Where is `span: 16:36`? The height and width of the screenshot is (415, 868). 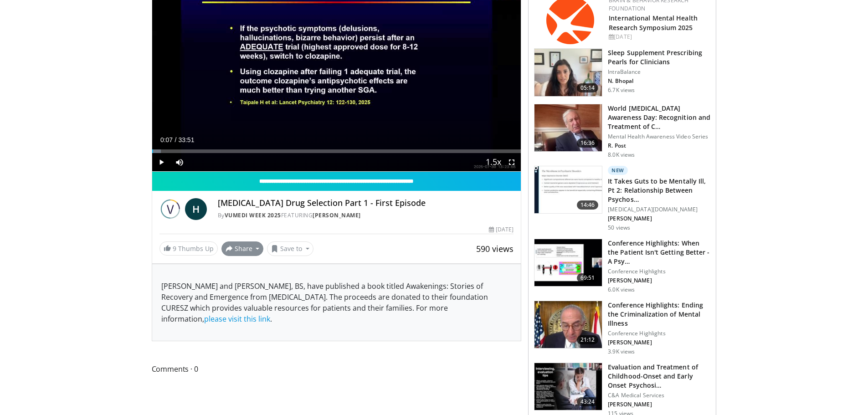 span: 16:36 is located at coordinates (588, 143).